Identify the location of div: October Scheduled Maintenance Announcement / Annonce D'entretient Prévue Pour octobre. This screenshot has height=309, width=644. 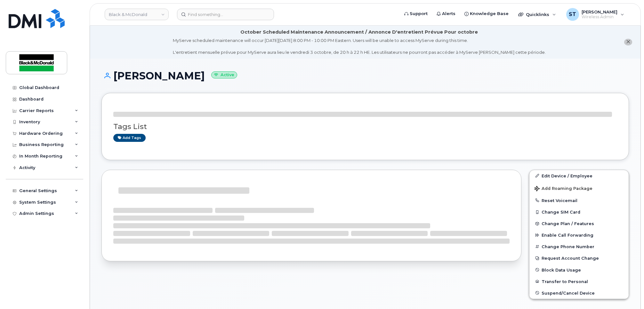
(359, 32).